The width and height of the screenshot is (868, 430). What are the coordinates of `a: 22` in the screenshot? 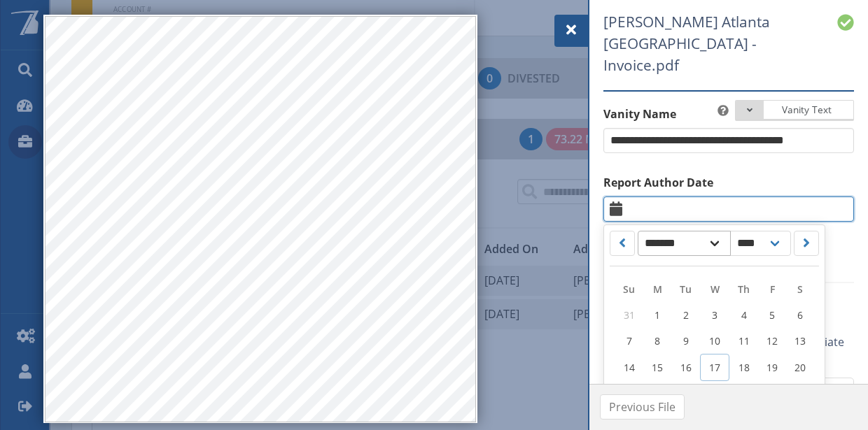 It's located at (658, 394).